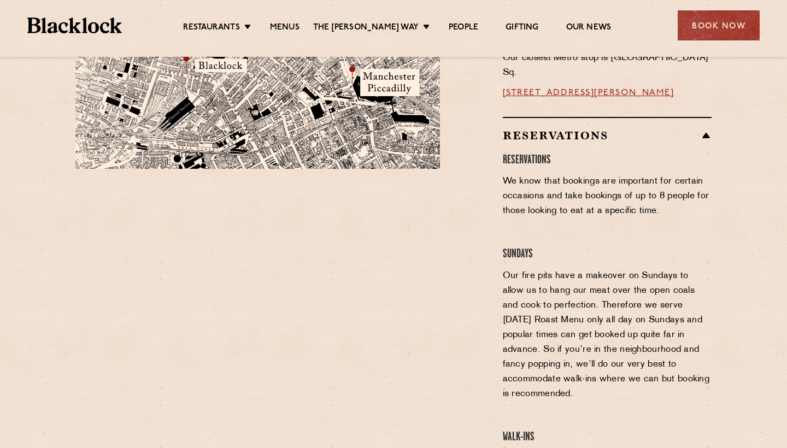 The image size is (787, 448). What do you see at coordinates (463, 28) in the screenshot?
I see `a: People` at bounding box center [463, 28].